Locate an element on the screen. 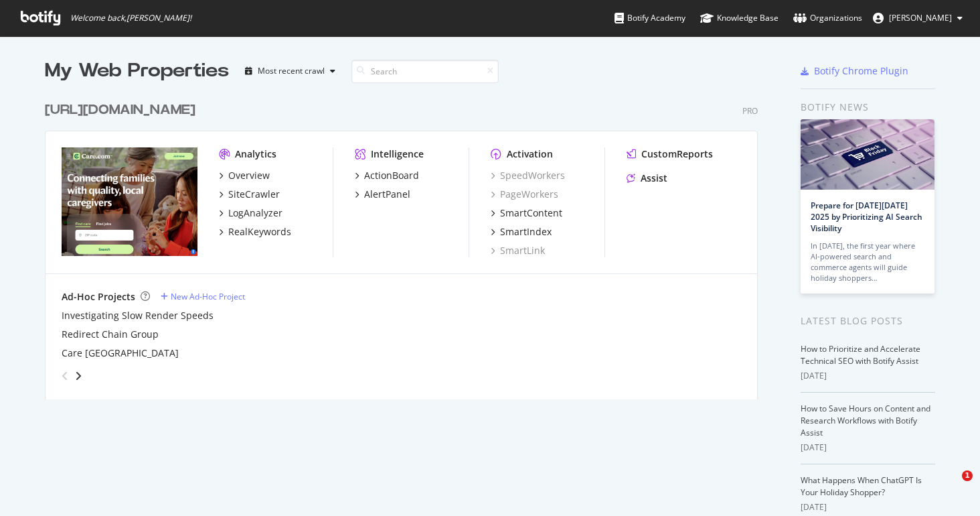 This screenshot has width=980, height=516. a: LogAnalyzer is located at coordinates (250, 213).